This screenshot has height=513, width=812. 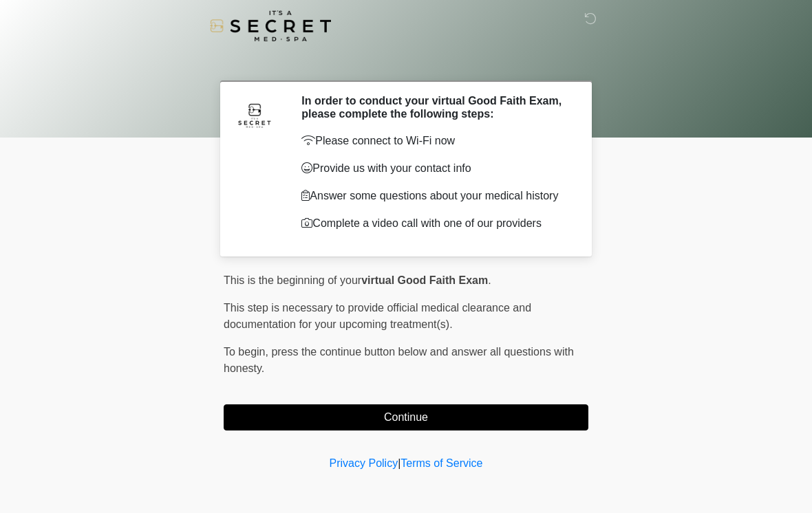 What do you see at coordinates (364, 463) in the screenshot?
I see `a: Privacy Policy` at bounding box center [364, 463].